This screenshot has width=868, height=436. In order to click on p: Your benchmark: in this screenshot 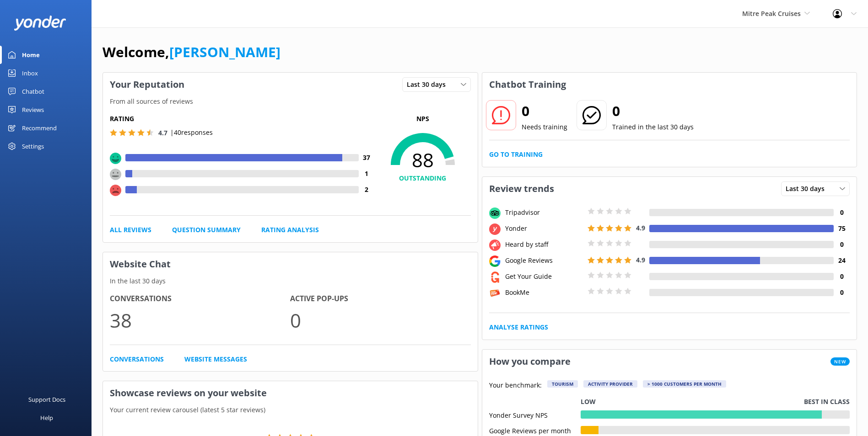, I will do `click(515, 386)`.